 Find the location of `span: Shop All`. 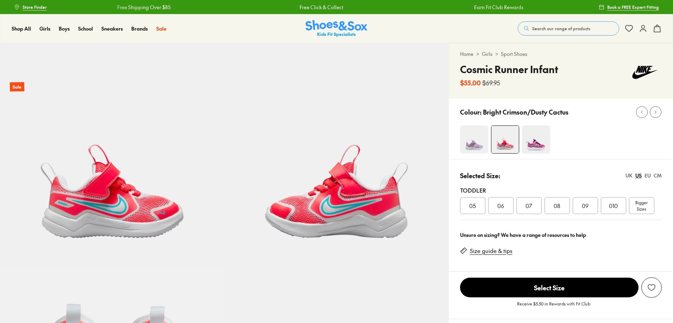

span: Shop All is located at coordinates (21, 28).